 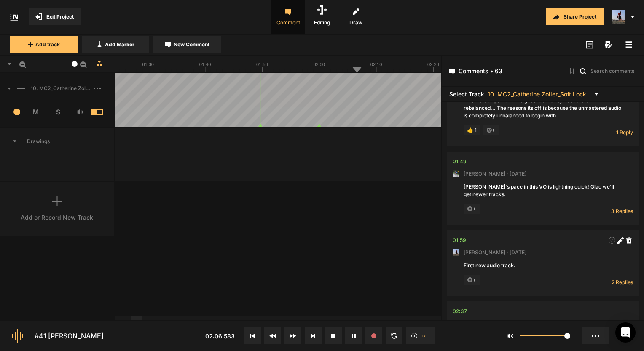 What do you see at coordinates (625, 132) in the screenshot?
I see `span: 1 Reply` at bounding box center [625, 132].